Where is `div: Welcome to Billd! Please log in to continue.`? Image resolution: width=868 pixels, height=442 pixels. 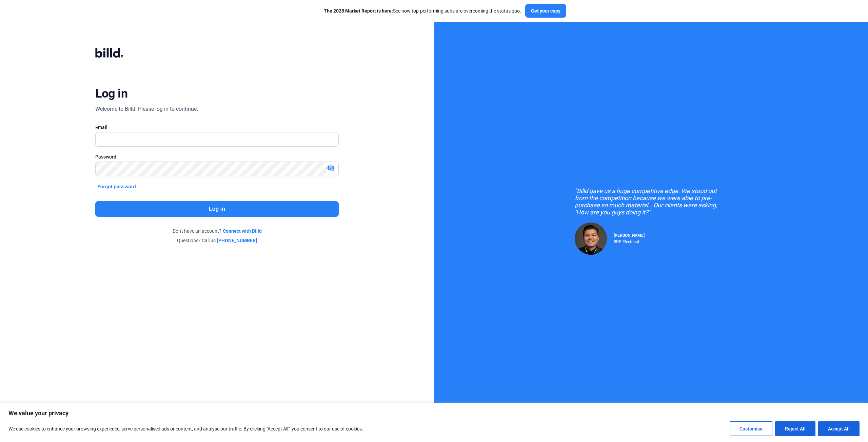
div: Welcome to Billd! Please log in to continue. is located at coordinates (146, 109).